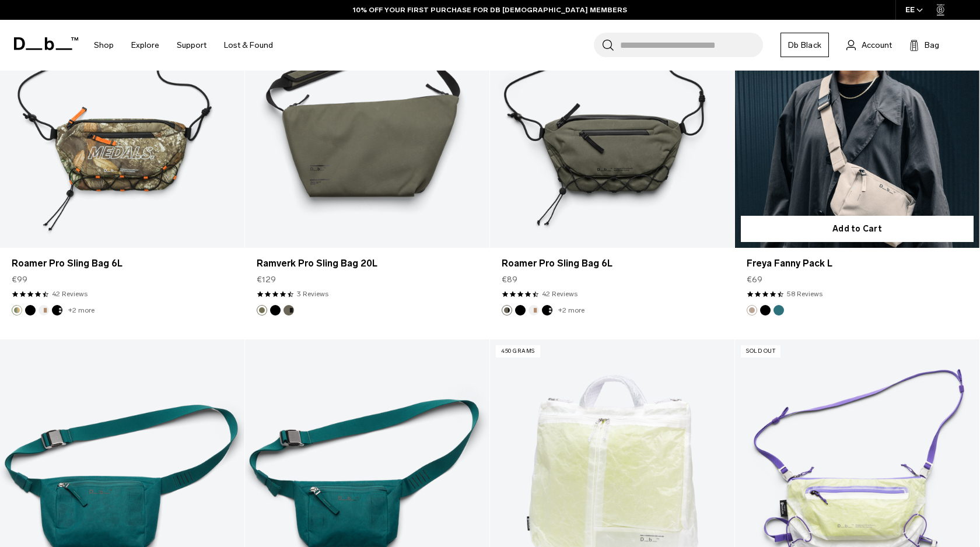  What do you see at coordinates (183, 45) in the screenshot?
I see `nav: Main Navigation` at bounding box center [183, 45].